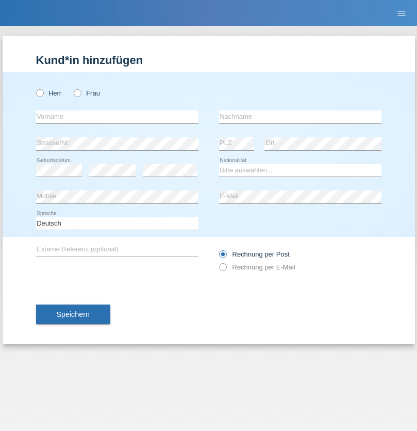  Describe the element at coordinates (222, 269) in the screenshot. I see `input: Rechnung per E-Mail` at that location.